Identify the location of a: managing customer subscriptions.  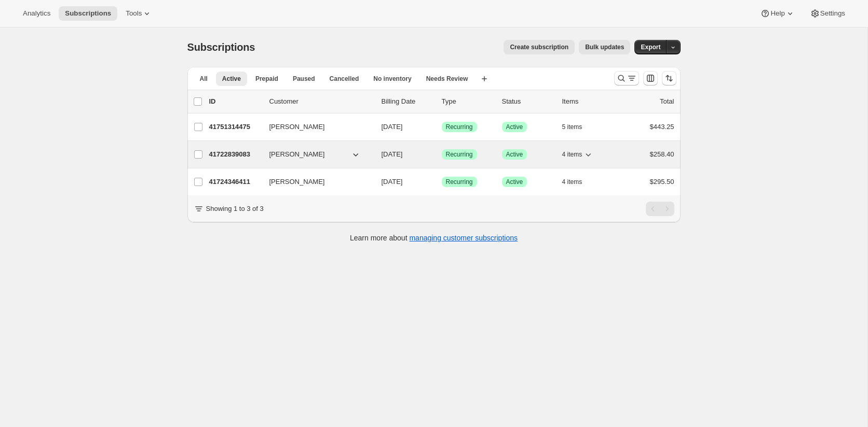
(463, 238).